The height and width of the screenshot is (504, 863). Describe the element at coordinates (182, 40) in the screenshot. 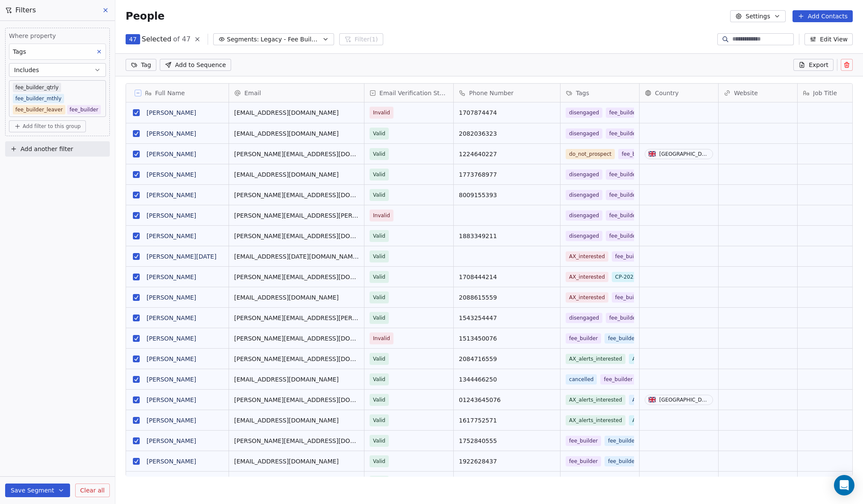

I see `span: of 47` at that location.